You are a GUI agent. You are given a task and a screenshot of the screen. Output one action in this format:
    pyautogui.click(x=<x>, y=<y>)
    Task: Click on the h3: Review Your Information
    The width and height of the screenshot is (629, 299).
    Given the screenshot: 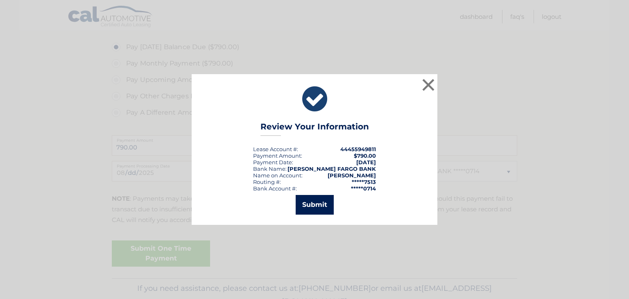 What is the action you would take?
    pyautogui.click(x=314, y=129)
    